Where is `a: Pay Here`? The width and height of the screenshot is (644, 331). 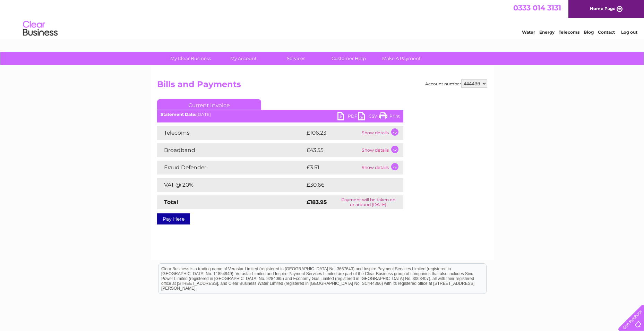 a: Pay Here is located at coordinates (173, 219).